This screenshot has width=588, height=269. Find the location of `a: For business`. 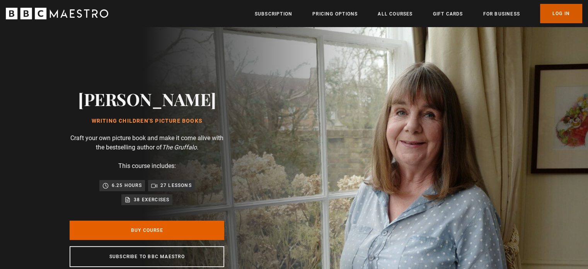

a: For business is located at coordinates (501, 14).